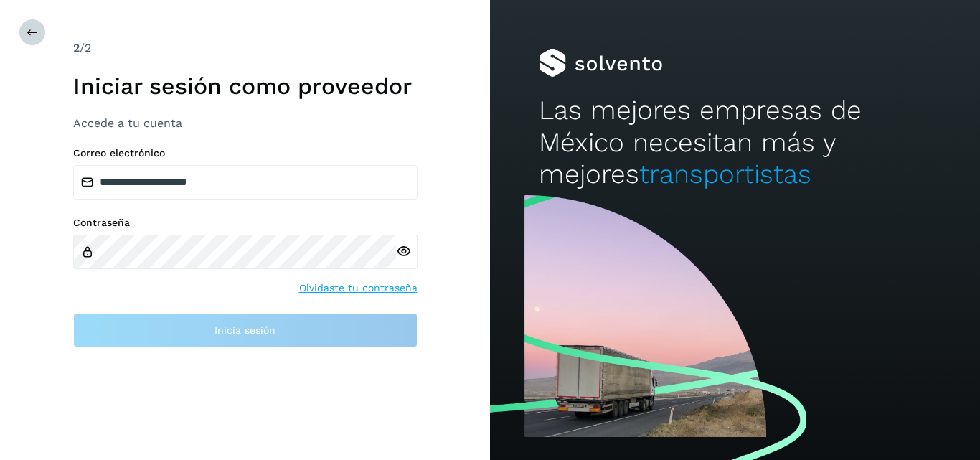 Image resolution: width=980 pixels, height=460 pixels. Describe the element at coordinates (734, 142) in the screenshot. I see `h2: Las mejores empresas de México necesitan más y mejores` at that location.